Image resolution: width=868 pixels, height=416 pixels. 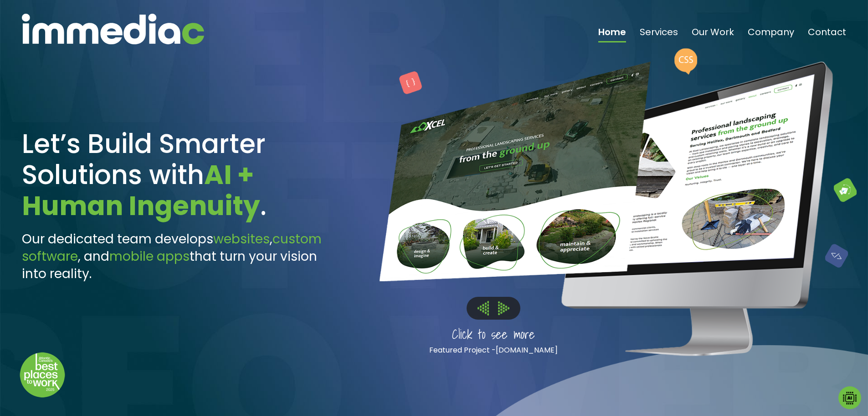 What do you see at coordinates (483, 307) in the screenshot?
I see `img: Left%20Arrow.png` at bounding box center [483, 307].